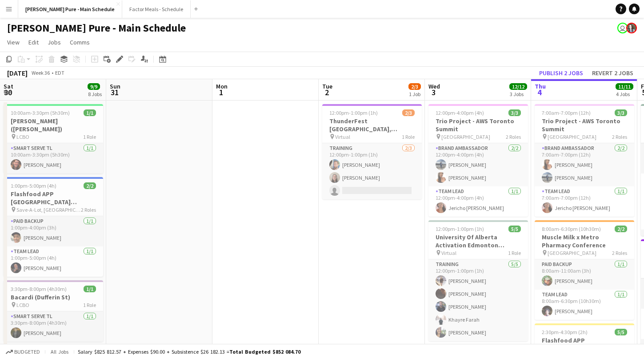 This screenshot has height=359, width=644. What do you see at coordinates (54, 42) in the screenshot?
I see `a: Jobs` at bounding box center [54, 42].